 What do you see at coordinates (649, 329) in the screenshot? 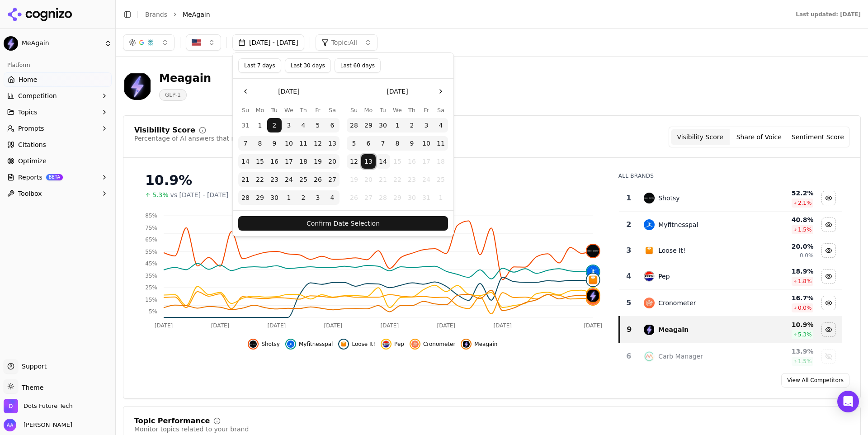
I see `img: meagain` at bounding box center [649, 329].